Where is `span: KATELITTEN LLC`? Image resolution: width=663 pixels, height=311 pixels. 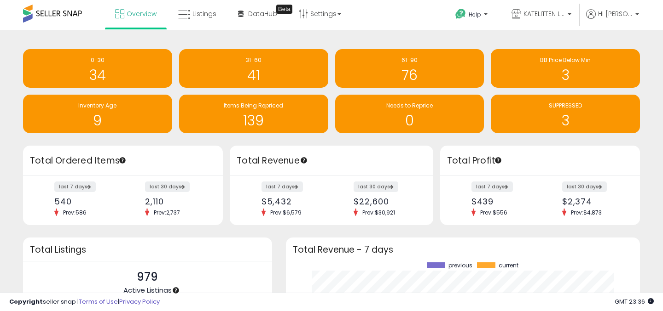
span: KATELITTEN LLC is located at coordinates (544, 14).